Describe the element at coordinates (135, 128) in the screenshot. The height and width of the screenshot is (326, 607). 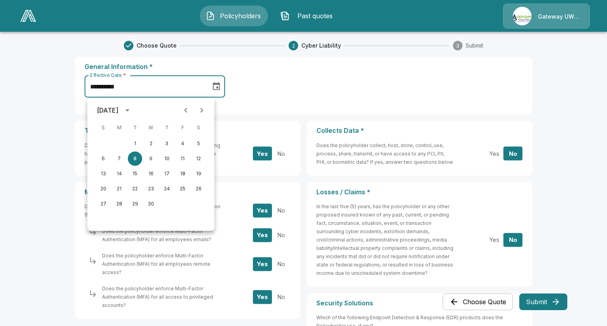
I see `span: Tuesday` at that location.